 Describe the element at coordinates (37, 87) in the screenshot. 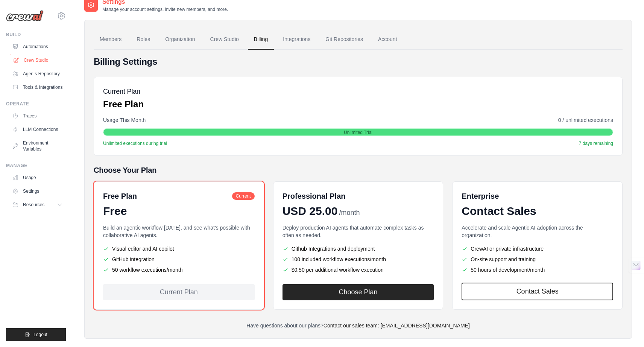

I see `a: Tools & Integrations` at that location.